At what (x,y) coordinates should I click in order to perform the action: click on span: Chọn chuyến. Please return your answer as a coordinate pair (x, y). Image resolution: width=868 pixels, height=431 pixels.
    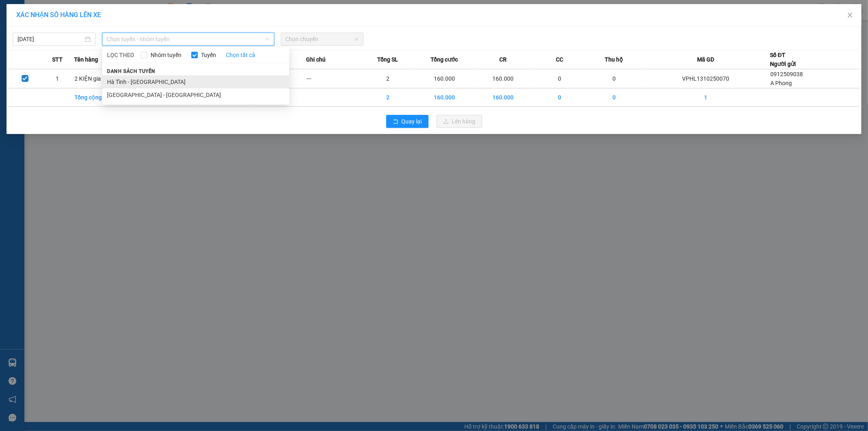
    Looking at the image, I should click on (322, 39).